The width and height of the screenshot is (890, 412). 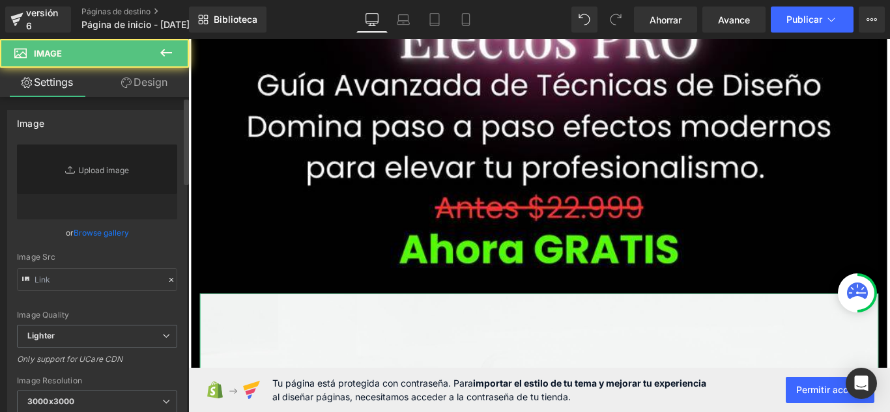 What do you see at coordinates (804, 19) in the screenshot?
I see `font: Publicar` at bounding box center [804, 19].